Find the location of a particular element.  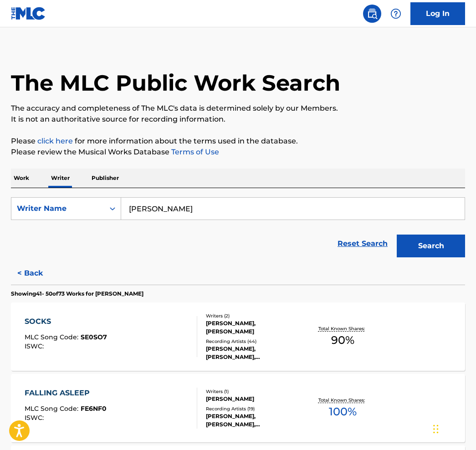

p: Publisher is located at coordinates (106, 178).